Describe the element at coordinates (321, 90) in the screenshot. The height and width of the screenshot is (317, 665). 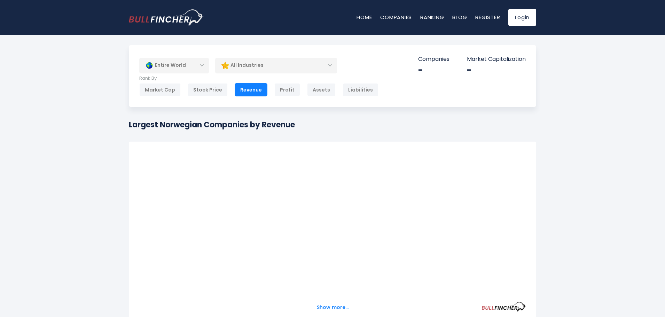
I see `div: Assets` at that location.